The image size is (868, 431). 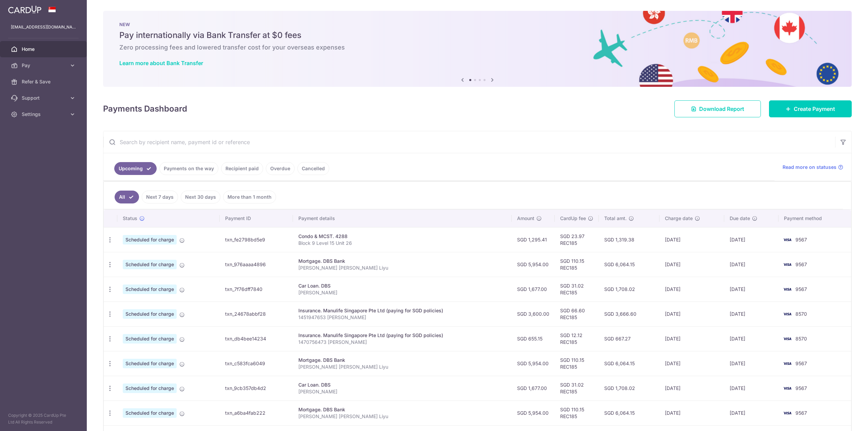 What do you see at coordinates (577, 289) in the screenshot?
I see `td: SGD 31.02 REC185` at bounding box center [577, 289].